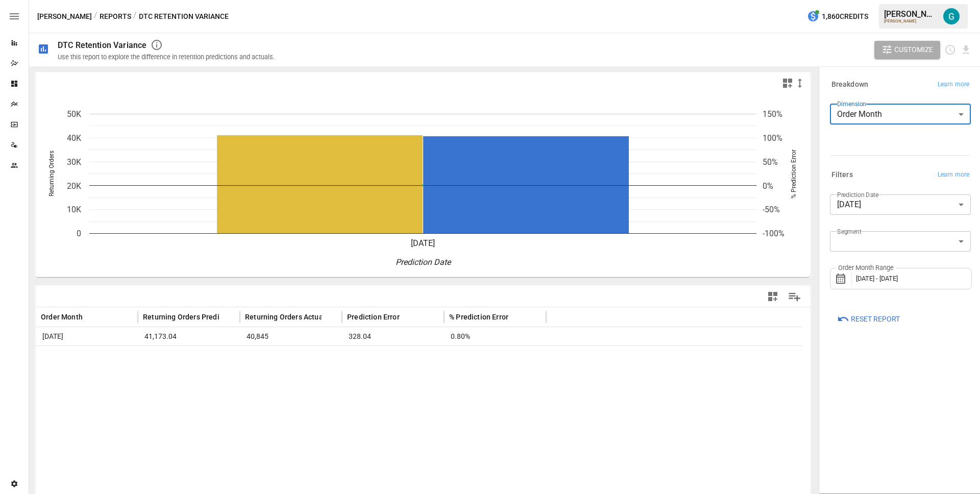 The width and height of the screenshot is (980, 494). I want to click on h6: Breakdown, so click(850, 85).